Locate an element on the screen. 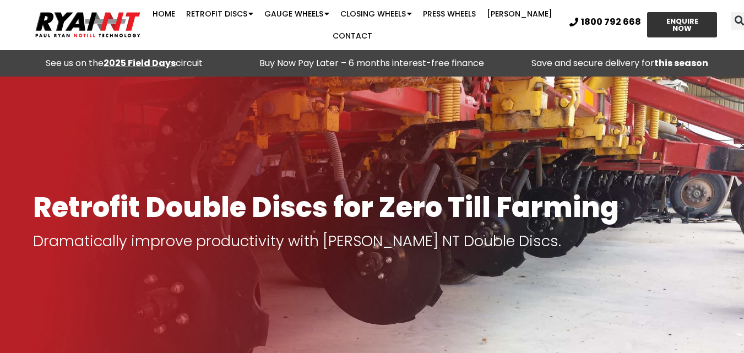 The image size is (744, 353). a: ENQUIRE NOW is located at coordinates (682, 25).